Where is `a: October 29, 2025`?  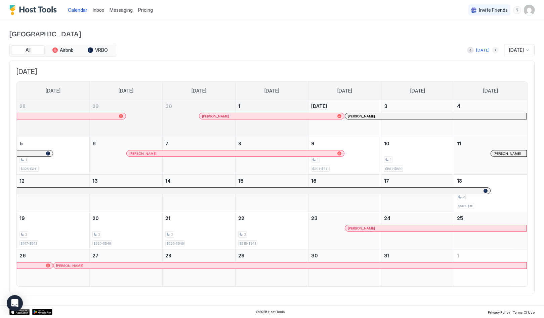
a: October 29, 2025 is located at coordinates (272, 255).